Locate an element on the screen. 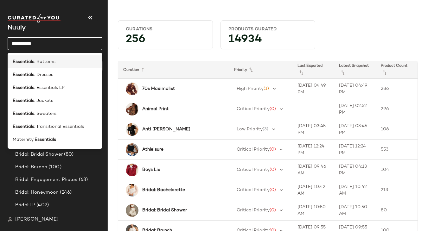 This screenshot has width=428, height=231. span: Bridal: Honeymoon is located at coordinates (37, 193).